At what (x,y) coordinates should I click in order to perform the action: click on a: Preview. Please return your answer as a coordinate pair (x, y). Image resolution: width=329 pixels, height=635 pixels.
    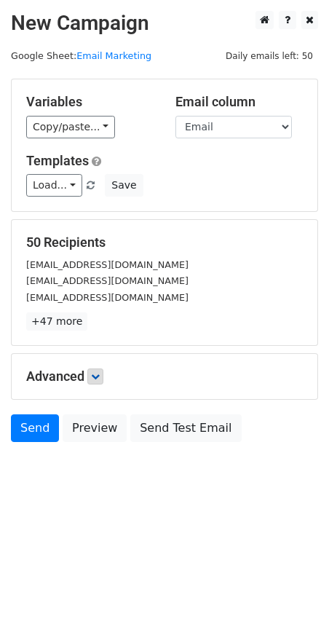
    Looking at the image, I should click on (95, 428).